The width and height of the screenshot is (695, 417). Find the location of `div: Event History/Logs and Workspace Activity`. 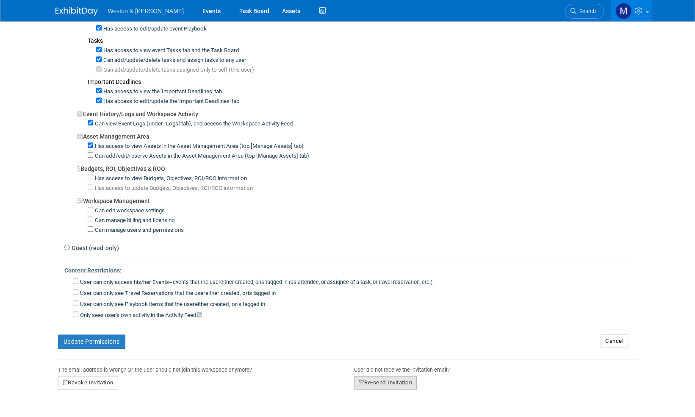

div: Event History/Logs and Workspace Activity is located at coordinates (357, 112).